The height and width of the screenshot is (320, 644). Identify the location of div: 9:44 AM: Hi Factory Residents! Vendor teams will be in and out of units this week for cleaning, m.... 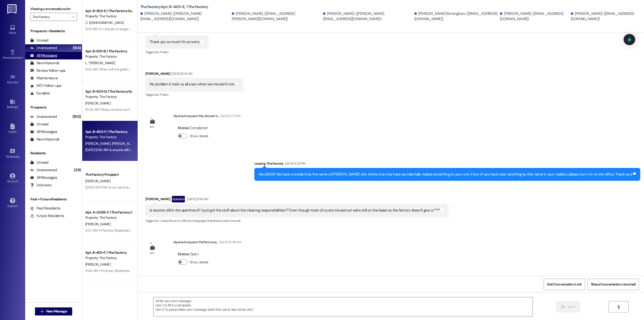
(298, 271).